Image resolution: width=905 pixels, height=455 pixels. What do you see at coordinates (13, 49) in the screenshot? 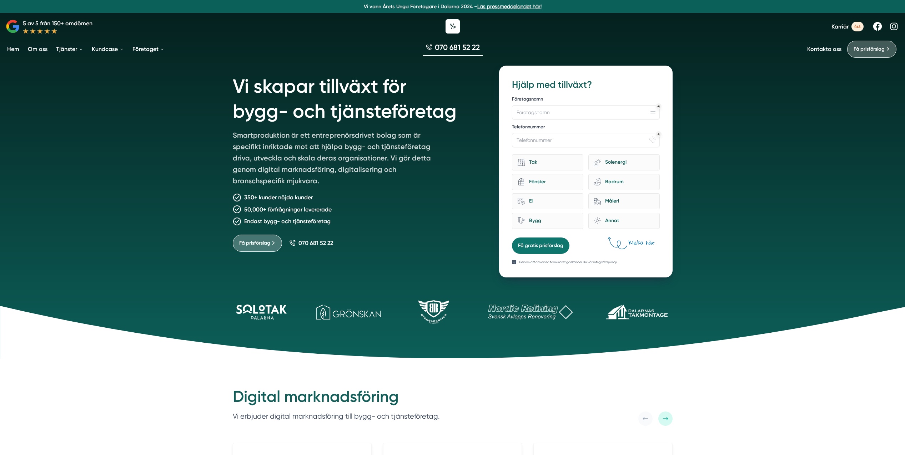
I see `a: Hem` at bounding box center [13, 49].